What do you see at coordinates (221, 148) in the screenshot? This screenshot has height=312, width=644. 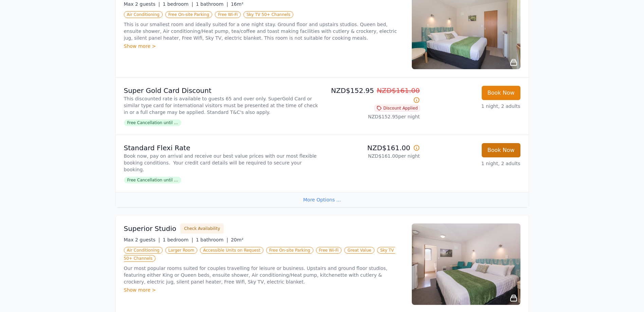 I see `p: Standard Flexi Rate` at bounding box center [221, 148].